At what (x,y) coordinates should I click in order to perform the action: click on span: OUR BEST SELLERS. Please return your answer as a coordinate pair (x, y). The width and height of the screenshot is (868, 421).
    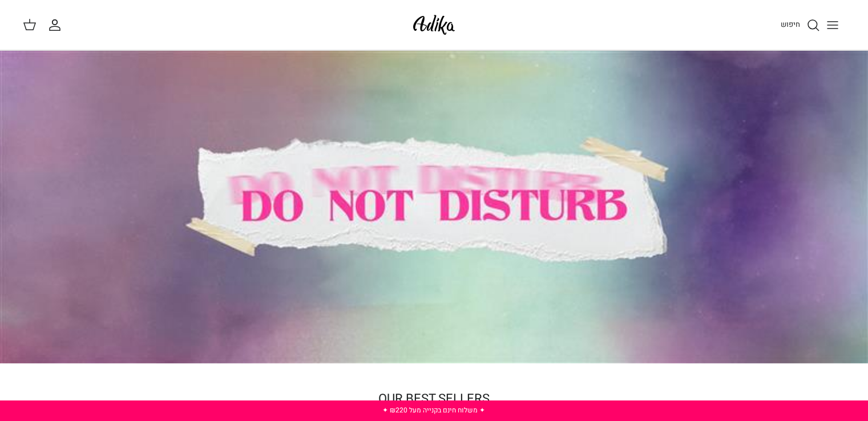
    Looking at the image, I should click on (434, 399).